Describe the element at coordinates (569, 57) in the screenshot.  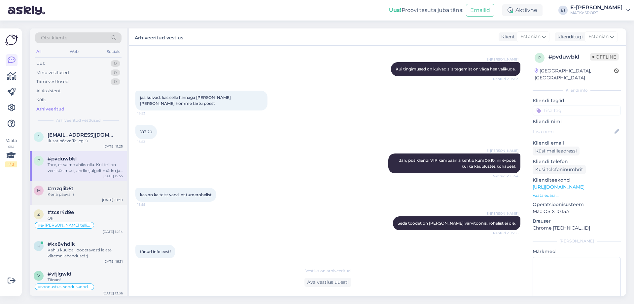
I see `div: # pvduwbkl` at that location.